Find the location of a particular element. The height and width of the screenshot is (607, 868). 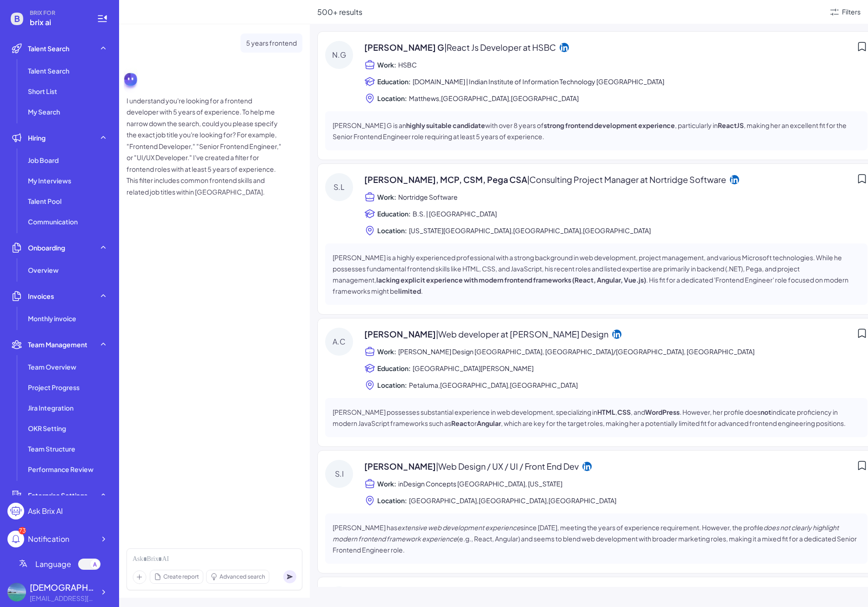

strong: WordPress is located at coordinates (662, 412).